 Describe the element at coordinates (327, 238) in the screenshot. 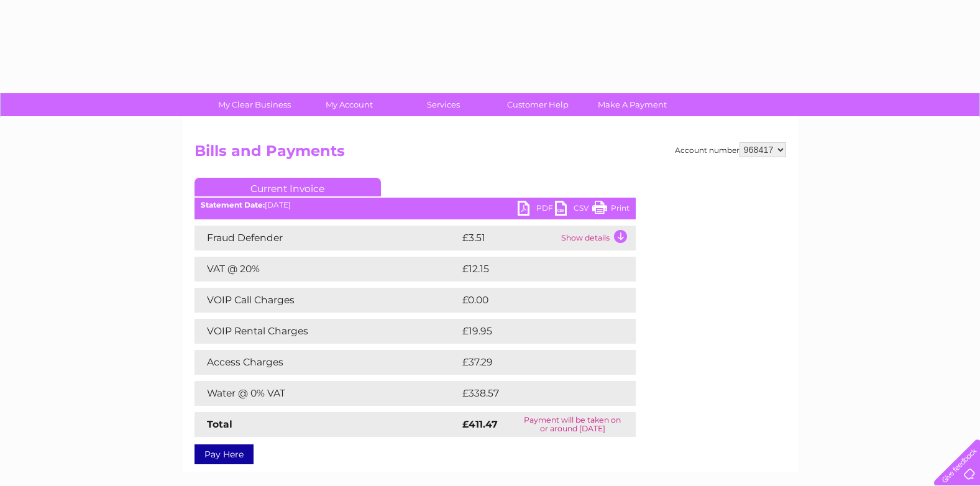

I see `td: Fraud Defender` at that location.